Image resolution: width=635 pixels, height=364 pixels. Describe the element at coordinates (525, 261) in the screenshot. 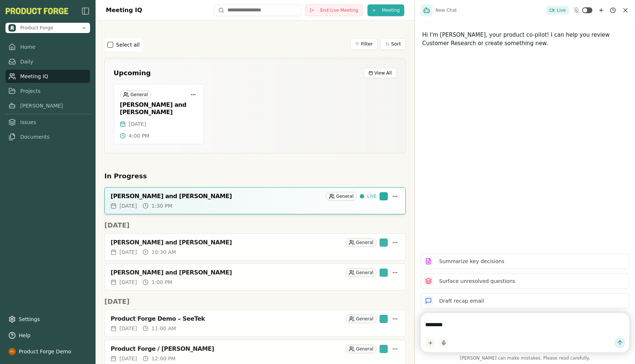

I see `button: Summarize key decisions` at that location.